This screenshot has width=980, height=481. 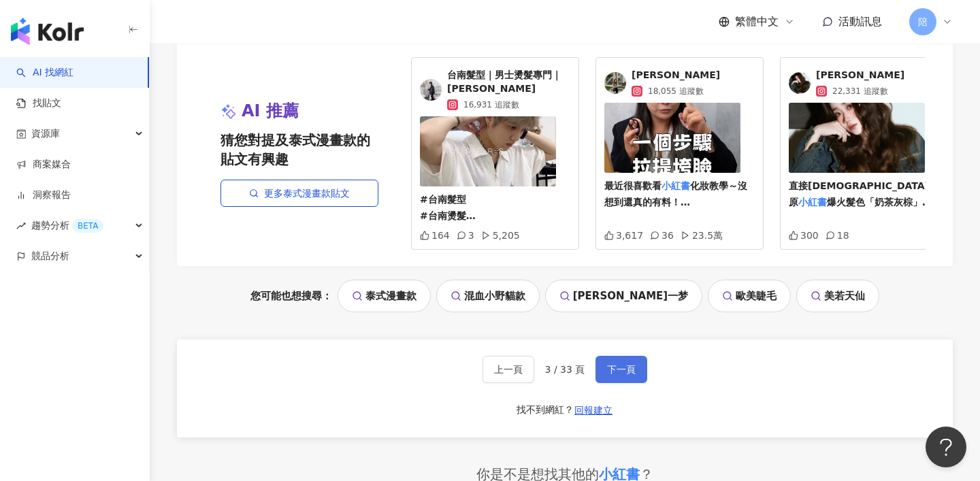 What do you see at coordinates (491, 105) in the screenshot?
I see `span: 16,931 追蹤數` at bounding box center [491, 105].